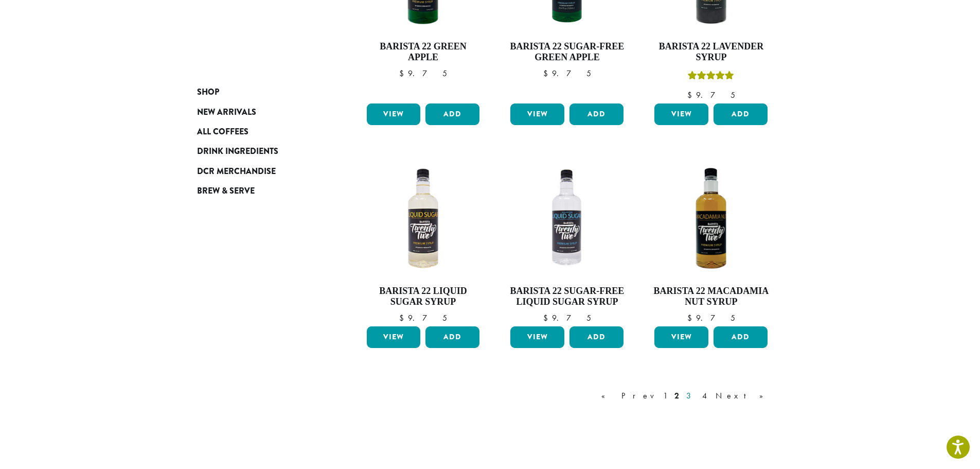 This screenshot has width=980, height=469. I want to click on h4: Barista 22 Macadamia Nut Syrup, so click(711, 297).